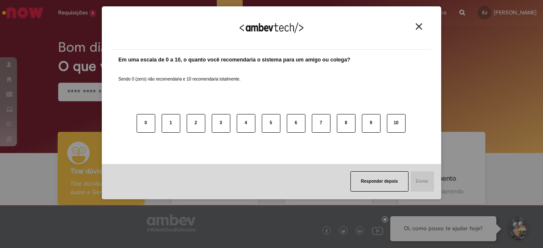 This screenshot has height=248, width=543. I want to click on label: Sendo 0 (zero) não recomendaria e 10 recomendaria totalmente., so click(179, 74).